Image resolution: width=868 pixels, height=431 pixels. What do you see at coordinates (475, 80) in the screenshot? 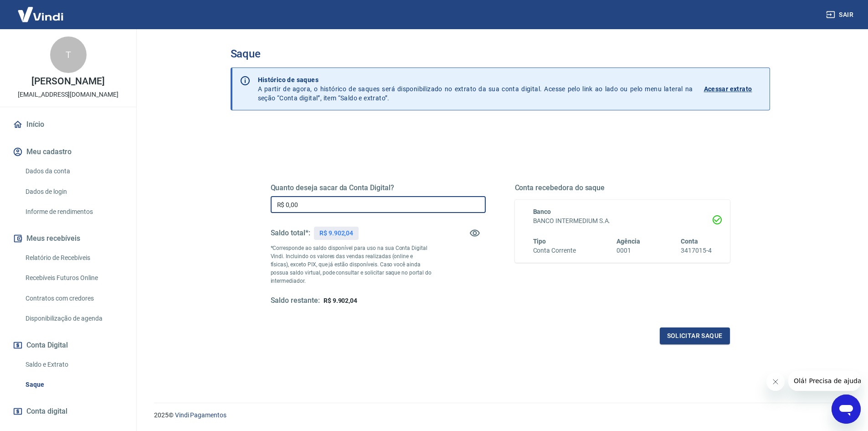
I see `p: Histórico de saques` at bounding box center [475, 80].